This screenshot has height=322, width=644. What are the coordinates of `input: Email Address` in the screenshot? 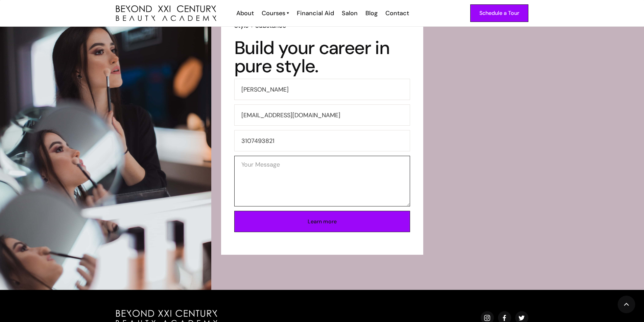 It's located at (322, 115).